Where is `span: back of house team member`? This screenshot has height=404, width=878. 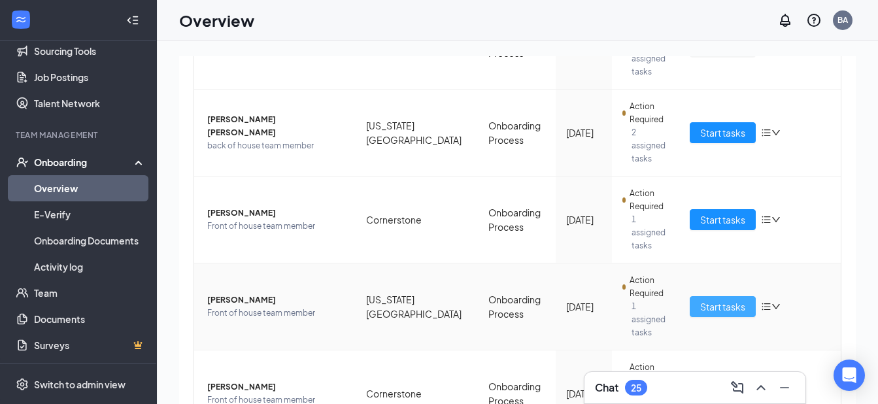
span: back of house team member is located at coordinates (276, 146).